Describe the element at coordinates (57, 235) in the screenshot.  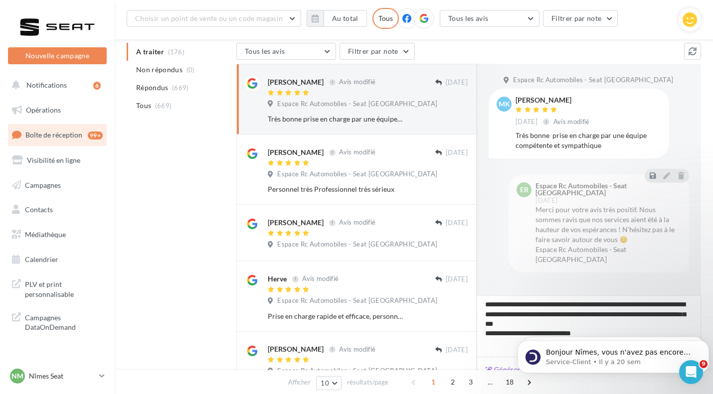
I see `a: Médiathèque` at that location.